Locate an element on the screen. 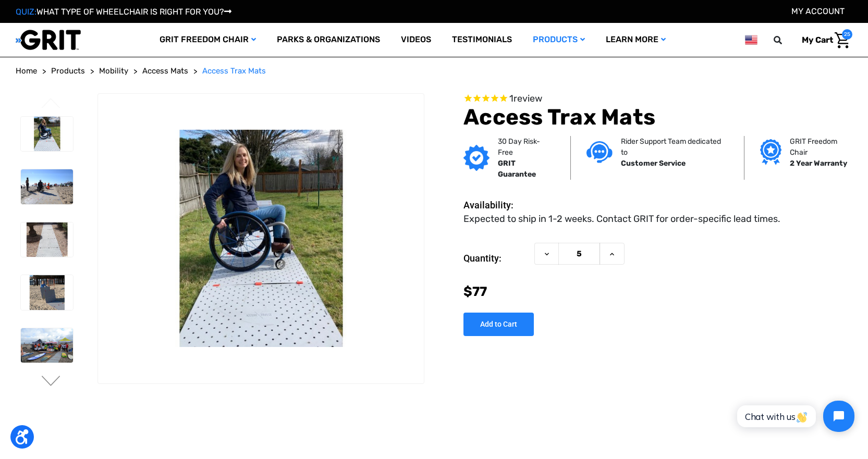 The width and height of the screenshot is (868, 459). a: Cart with 25 items is located at coordinates (823, 40).